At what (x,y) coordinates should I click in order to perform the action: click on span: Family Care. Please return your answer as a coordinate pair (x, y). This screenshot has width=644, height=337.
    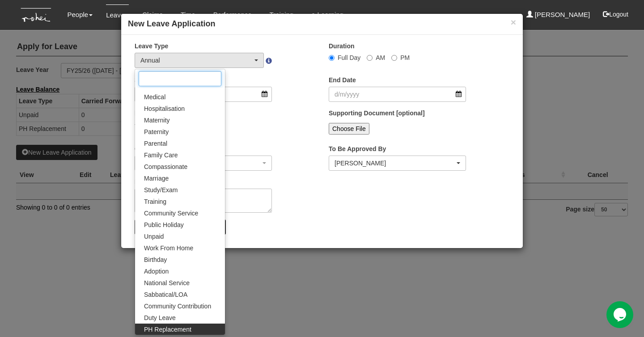
    Looking at the image, I should click on (160, 155).